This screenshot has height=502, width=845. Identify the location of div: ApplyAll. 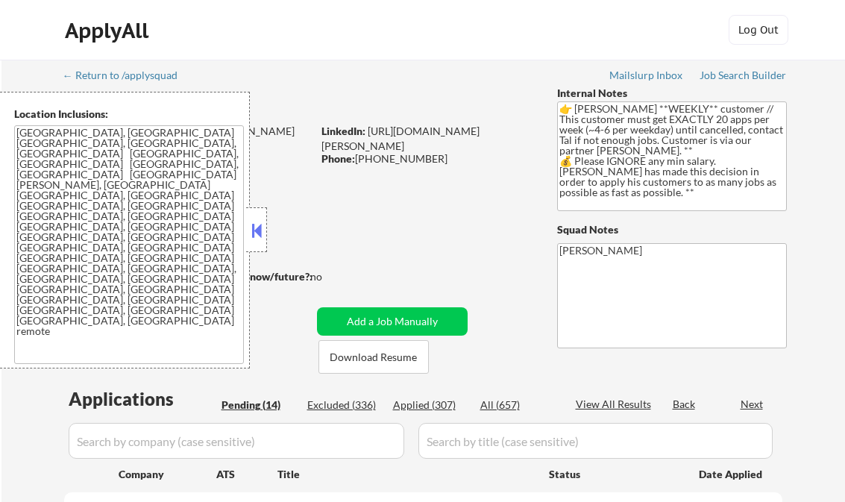
(109, 31).